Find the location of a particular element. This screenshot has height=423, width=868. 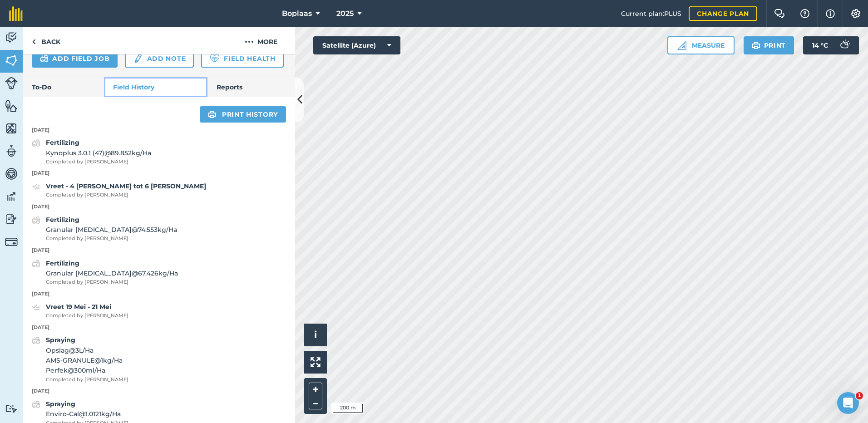

a: Back is located at coordinates (46, 40).